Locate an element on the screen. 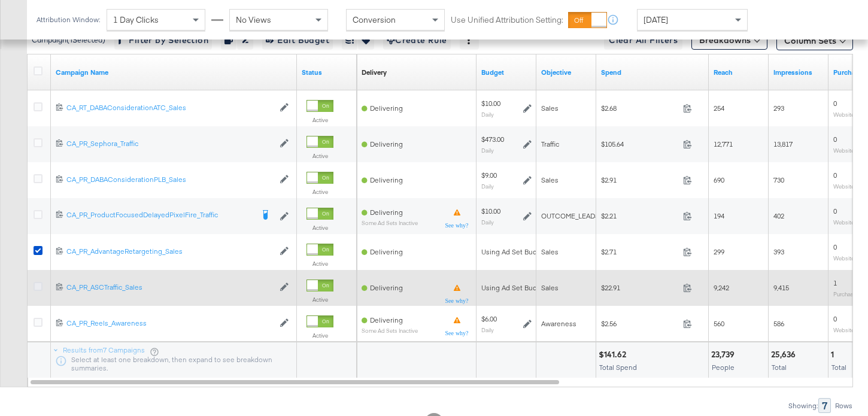  div: Campaign ( 1 Selected) is located at coordinates (68, 40).